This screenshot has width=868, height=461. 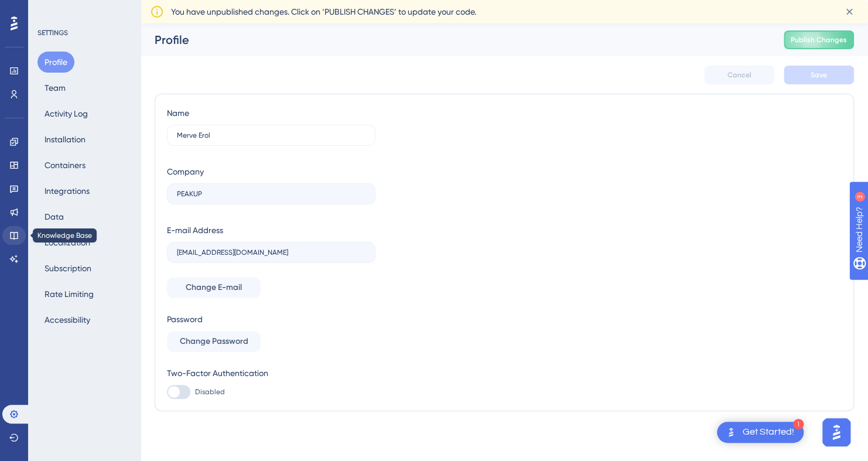 I want to click on input: Company Name, so click(x=271, y=193).